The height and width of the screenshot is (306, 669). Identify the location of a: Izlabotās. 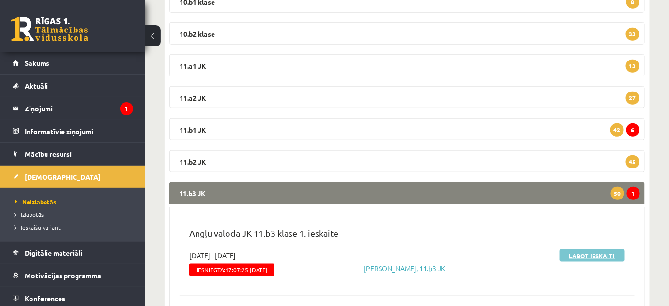
(75, 214).